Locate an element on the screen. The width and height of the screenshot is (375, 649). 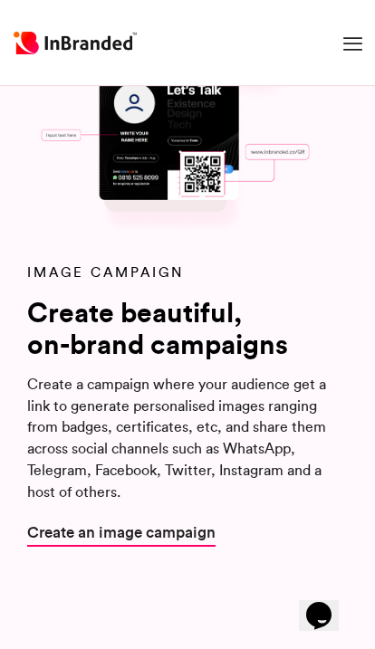
a: Create an image campaign is located at coordinates (121, 531).